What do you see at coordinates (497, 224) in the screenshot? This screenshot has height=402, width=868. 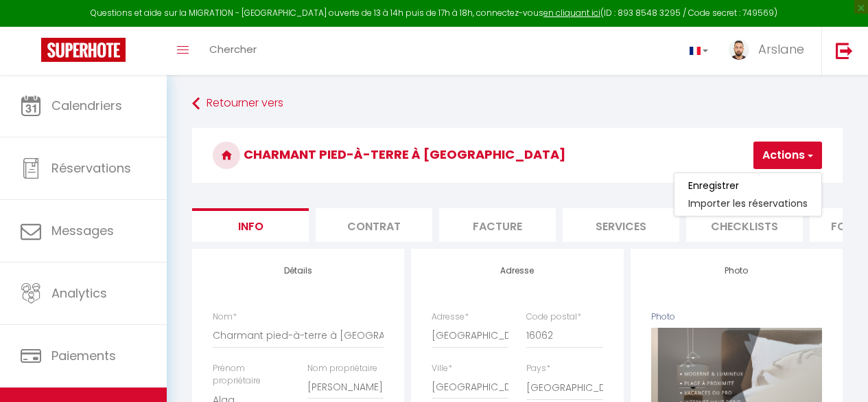 I see `li: Facture` at bounding box center [497, 224].